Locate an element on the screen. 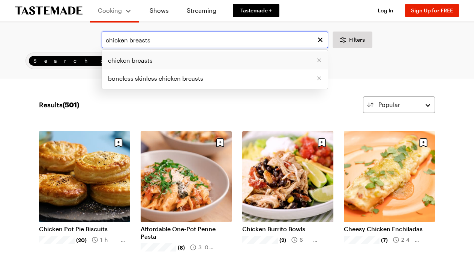 This screenshot has height=274, width=474. a: Chicken Pot Pie Biscuits is located at coordinates (84, 229).